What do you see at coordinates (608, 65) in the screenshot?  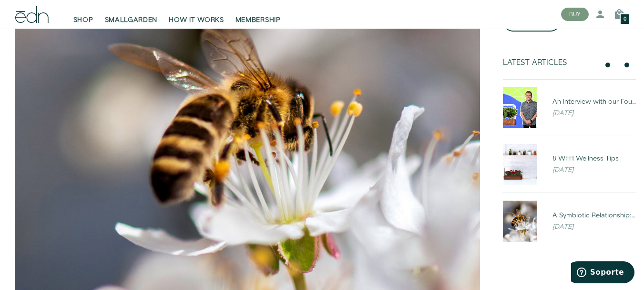 I see `button: previous` at bounding box center [608, 65].